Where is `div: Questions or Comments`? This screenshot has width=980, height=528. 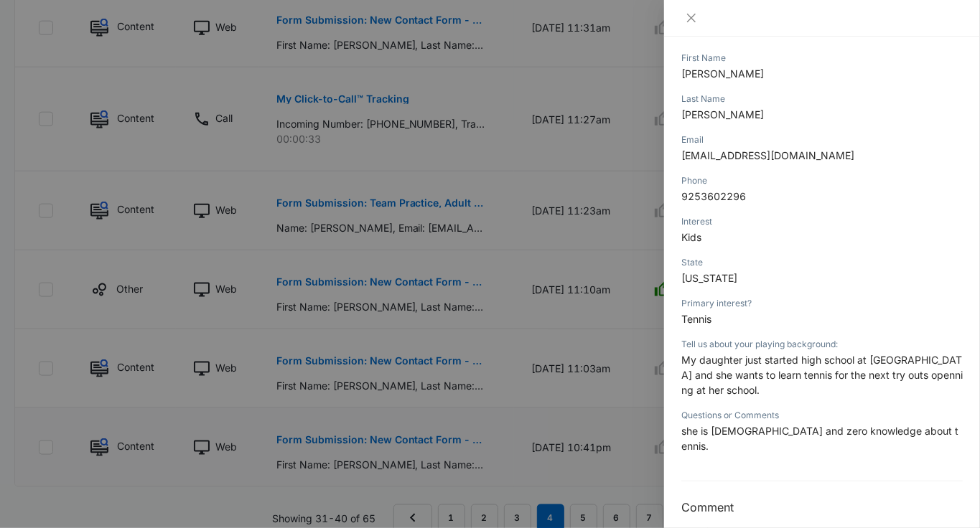
div: Questions or Comments is located at coordinates (822, 416).